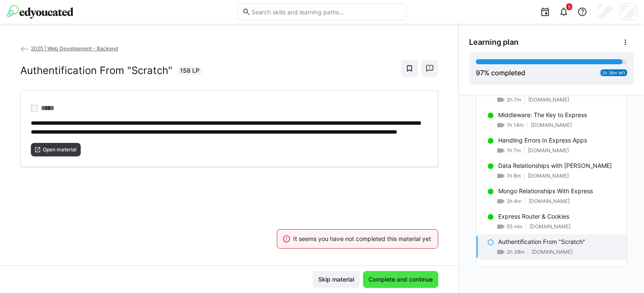 The height and width of the screenshot is (293, 644). I want to click on span: 2h 38m, so click(516, 252).